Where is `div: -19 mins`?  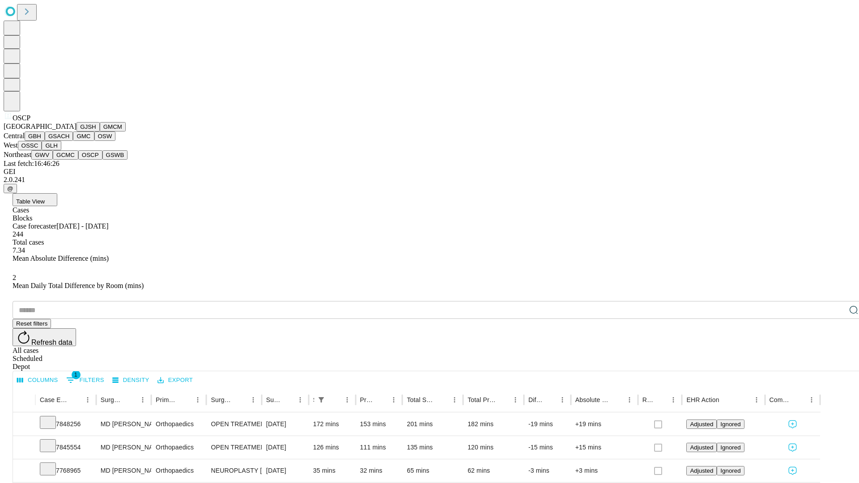 div: -19 mins is located at coordinates (547, 424).